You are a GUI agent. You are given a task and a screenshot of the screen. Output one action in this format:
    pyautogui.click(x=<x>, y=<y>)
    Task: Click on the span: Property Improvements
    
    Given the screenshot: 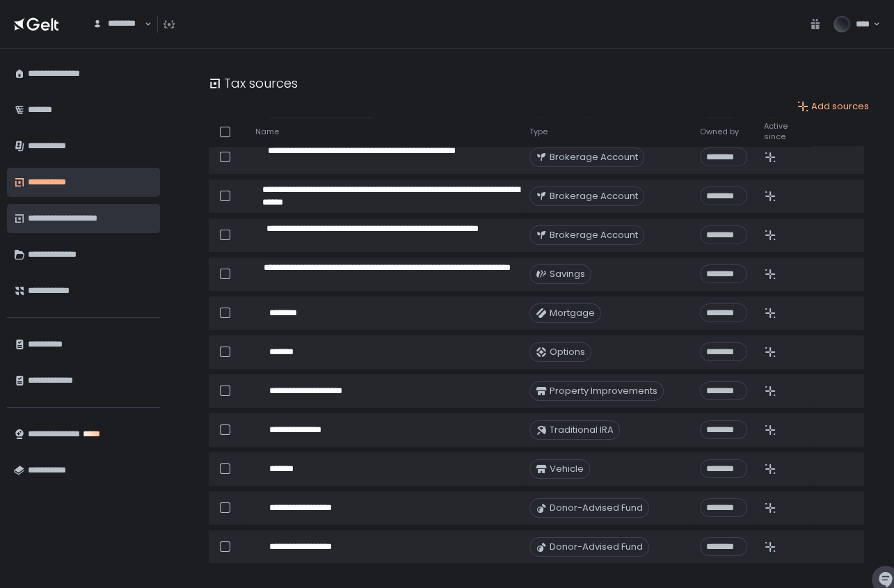 What is the action you would take?
    pyautogui.click(x=604, y=391)
    